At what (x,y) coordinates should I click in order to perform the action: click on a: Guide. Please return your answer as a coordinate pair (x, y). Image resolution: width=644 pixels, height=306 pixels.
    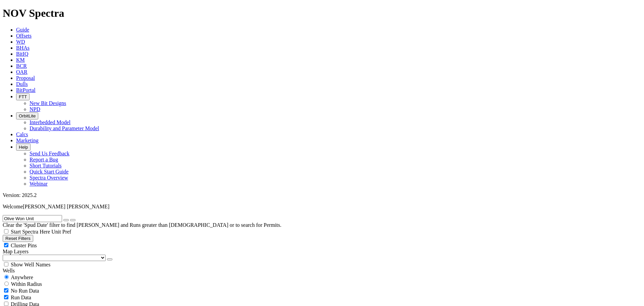
    Looking at the image, I should click on (22, 29).